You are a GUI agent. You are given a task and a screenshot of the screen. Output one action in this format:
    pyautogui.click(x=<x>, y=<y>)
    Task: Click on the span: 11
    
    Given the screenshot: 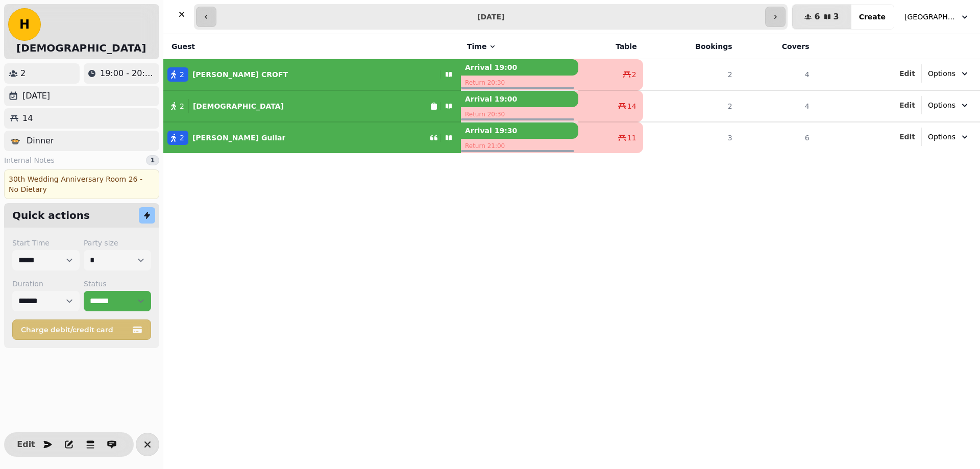 What is the action you would take?
    pyautogui.click(x=632, y=138)
    